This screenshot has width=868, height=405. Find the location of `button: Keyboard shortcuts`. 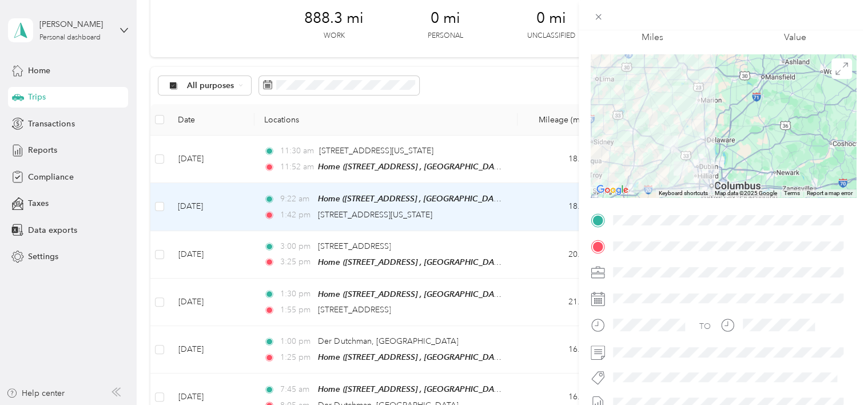

button: Keyboard shortcuts is located at coordinates (683, 193).